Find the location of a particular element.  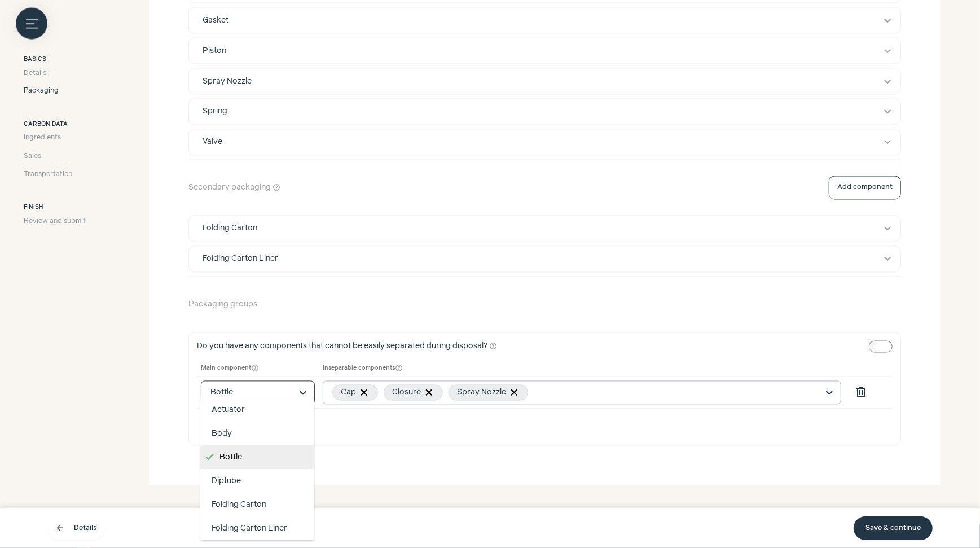

h3: Basics is located at coordinates (55, 60).